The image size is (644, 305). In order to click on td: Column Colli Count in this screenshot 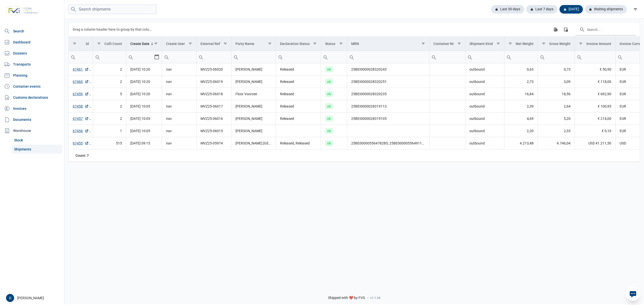, I will do `click(110, 44)`.